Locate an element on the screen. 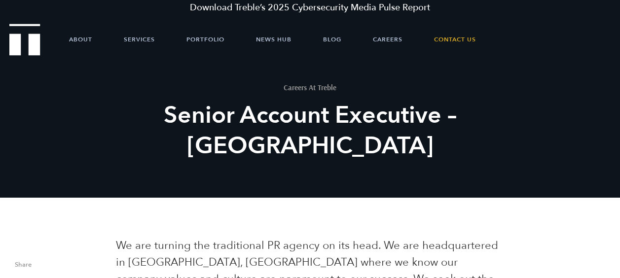  h1: Careers At Treble is located at coordinates (310, 87).